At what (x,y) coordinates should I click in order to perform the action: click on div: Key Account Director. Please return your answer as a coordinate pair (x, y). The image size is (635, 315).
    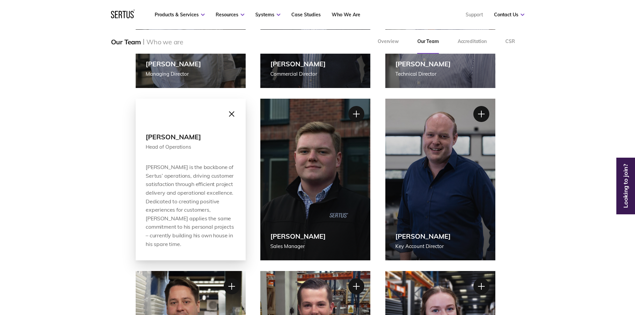
    Looking at the image, I should click on (423, 246).